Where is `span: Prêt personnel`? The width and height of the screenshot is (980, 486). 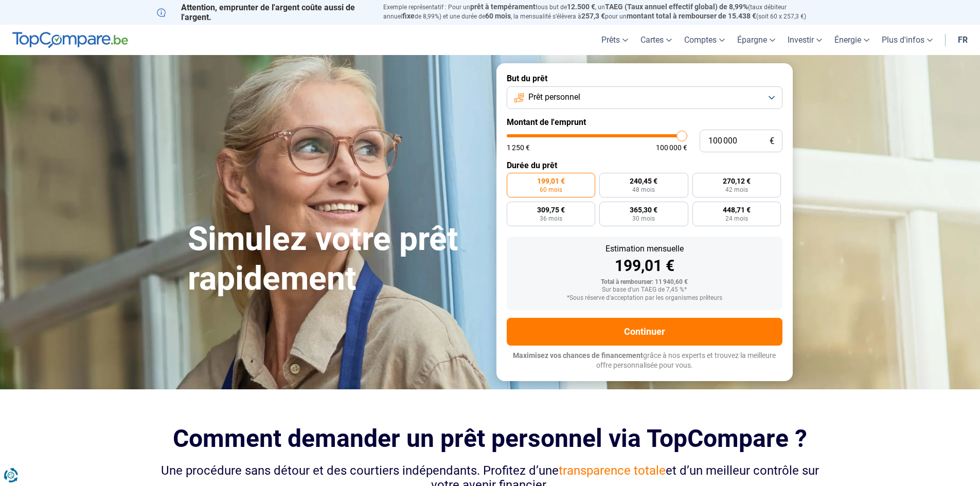 span: Prêt personnel is located at coordinates (554, 97).